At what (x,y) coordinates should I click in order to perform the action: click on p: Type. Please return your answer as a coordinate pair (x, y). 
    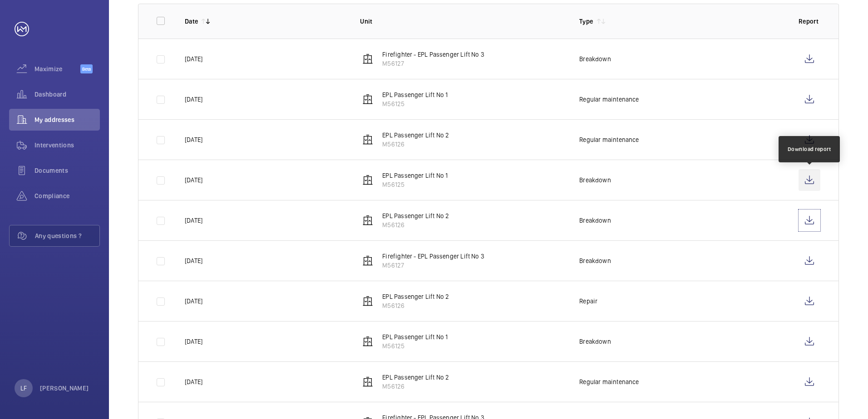
    Looking at the image, I should click on (586, 22).